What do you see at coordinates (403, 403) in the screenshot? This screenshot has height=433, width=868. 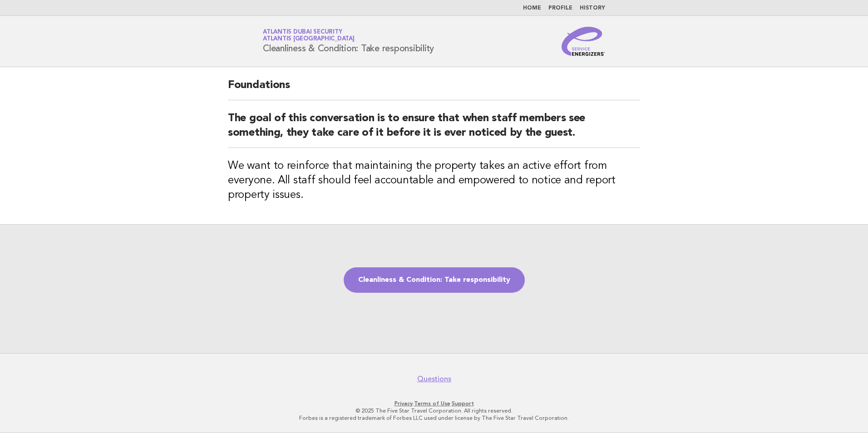 I see `a: Privacy` at bounding box center [403, 403].